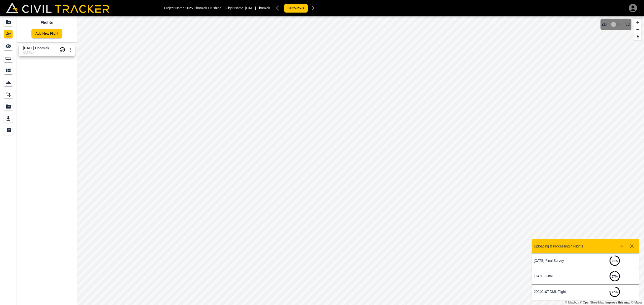 This screenshot has height=305, width=644. I want to click on button: 2025-26-8, so click(296, 8).